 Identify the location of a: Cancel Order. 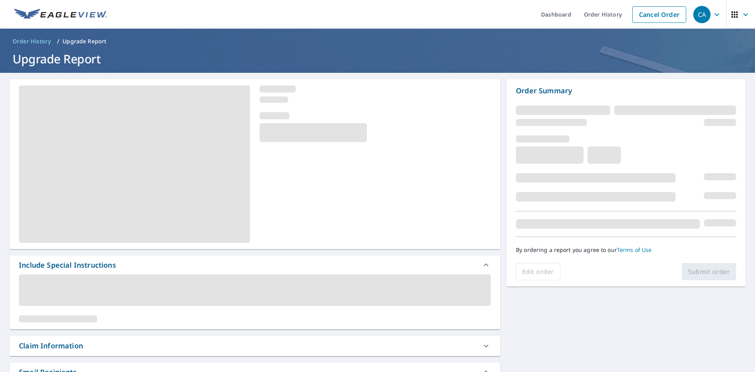
(659, 15).